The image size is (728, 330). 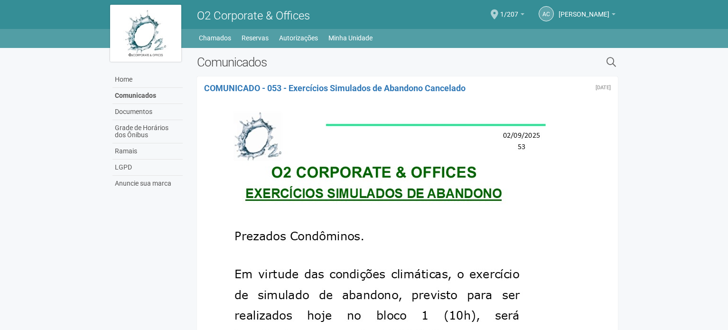 What do you see at coordinates (148, 112) in the screenshot?
I see `a: Documentos` at bounding box center [148, 112].